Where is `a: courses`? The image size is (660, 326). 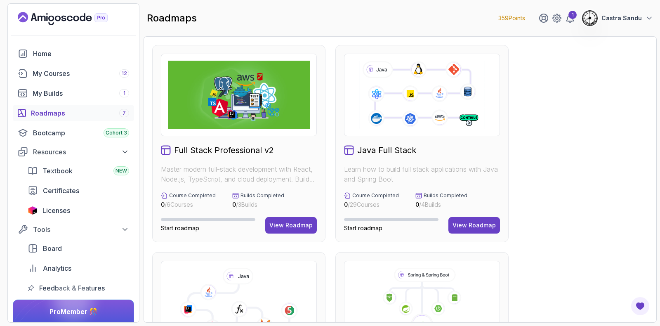
a: courses is located at coordinates (73, 73).